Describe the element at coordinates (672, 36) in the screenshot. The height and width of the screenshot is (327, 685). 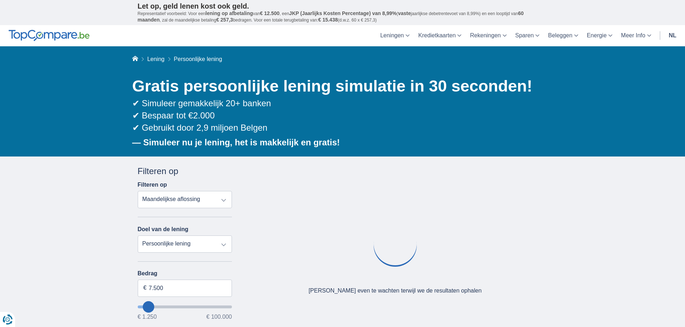
I see `a: nl` at that location.